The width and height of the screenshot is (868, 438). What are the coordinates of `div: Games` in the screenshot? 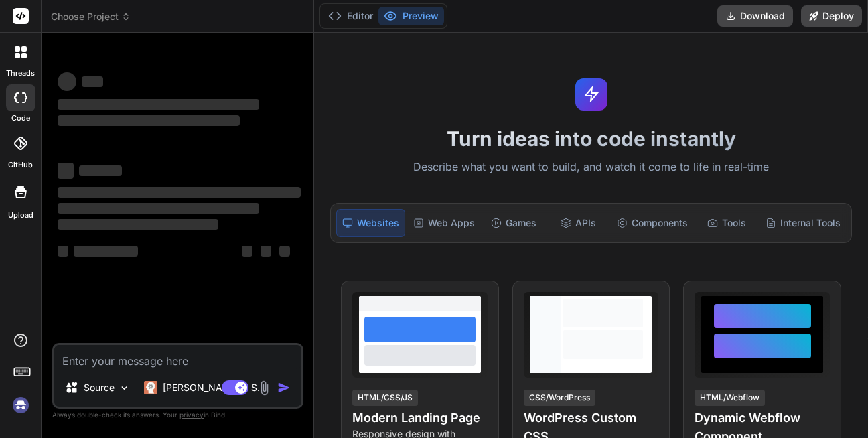 It's located at (513, 223).